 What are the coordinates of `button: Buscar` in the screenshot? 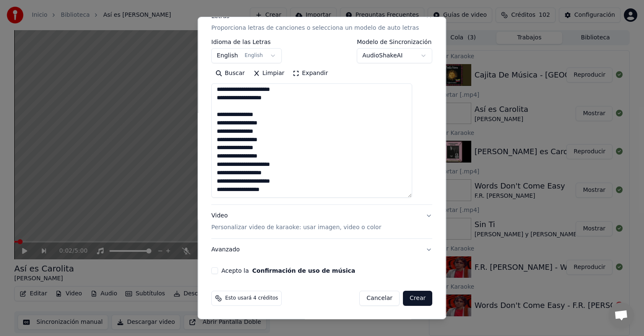 It's located at (230, 73).